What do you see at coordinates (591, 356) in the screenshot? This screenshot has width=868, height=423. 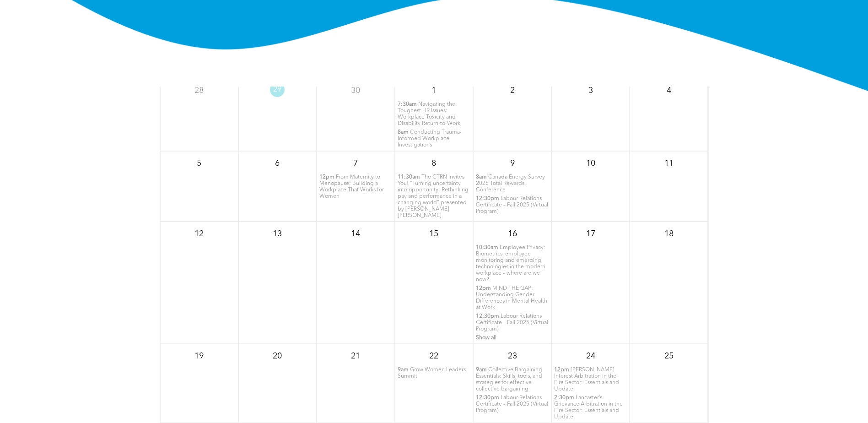 I see `p: 24` at bounding box center [591, 356].